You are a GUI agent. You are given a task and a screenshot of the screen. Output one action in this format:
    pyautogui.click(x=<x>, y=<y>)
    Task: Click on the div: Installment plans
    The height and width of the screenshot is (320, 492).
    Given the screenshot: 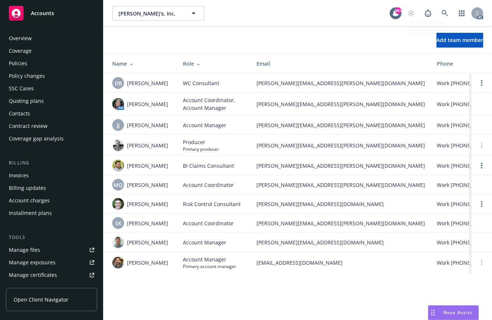 What is the action you would take?
    pyautogui.click(x=30, y=213)
    